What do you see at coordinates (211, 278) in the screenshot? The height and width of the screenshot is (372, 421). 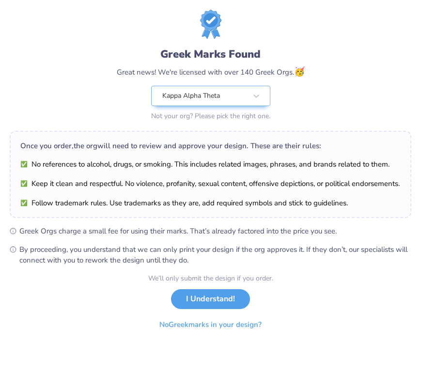 I see `div: We’ll only submit the design if you order.` at bounding box center [211, 278].